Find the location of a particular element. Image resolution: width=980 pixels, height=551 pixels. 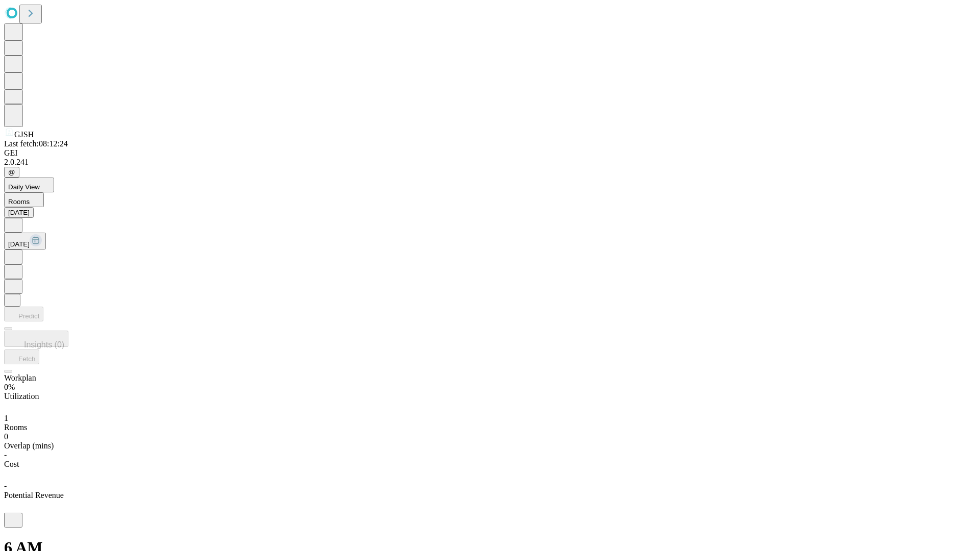

span: 0 is located at coordinates (6, 436).